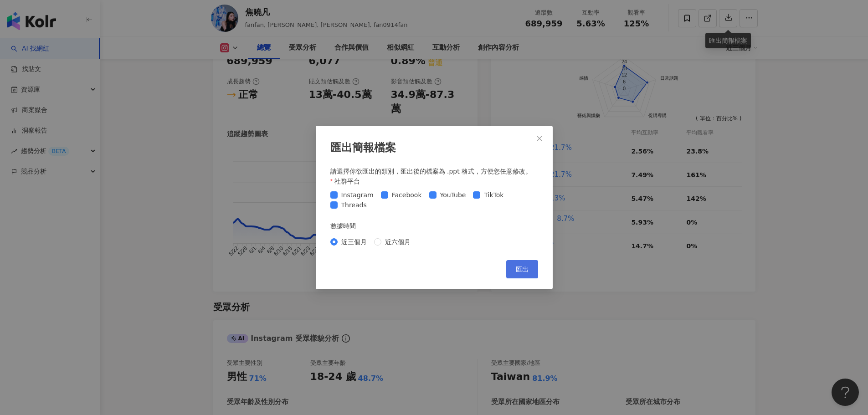 The image size is (868, 415). I want to click on span: Facebook, so click(407, 195).